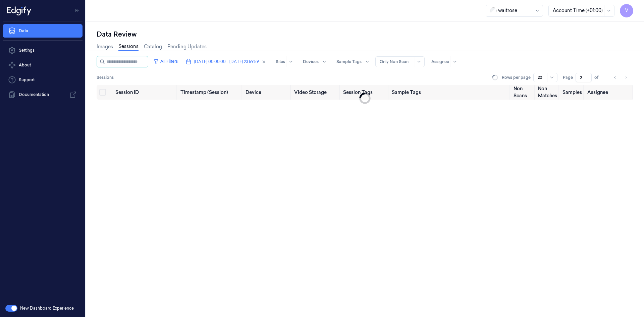 Image resolution: width=644 pixels, height=317 pixels. What do you see at coordinates (620, 78) in the screenshot?
I see `nav: pagination` at bounding box center [620, 78].